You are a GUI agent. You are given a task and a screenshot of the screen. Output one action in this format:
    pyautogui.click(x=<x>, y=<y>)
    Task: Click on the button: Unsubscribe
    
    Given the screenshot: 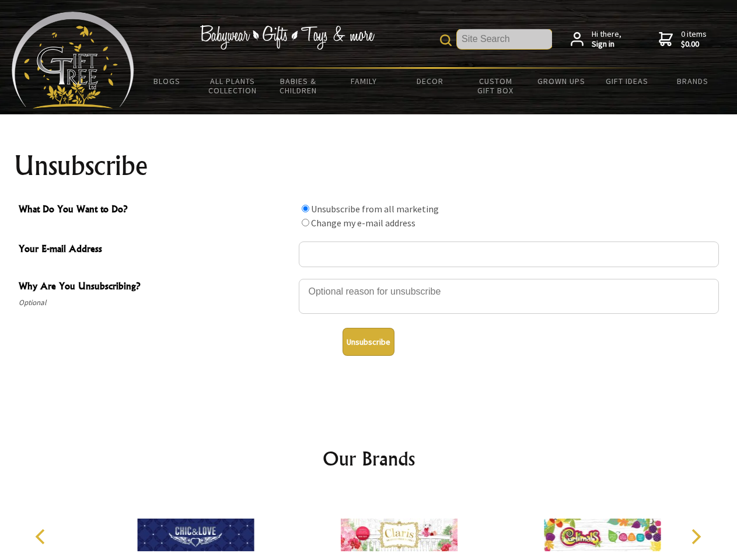 What is the action you would take?
    pyautogui.click(x=368, y=342)
    